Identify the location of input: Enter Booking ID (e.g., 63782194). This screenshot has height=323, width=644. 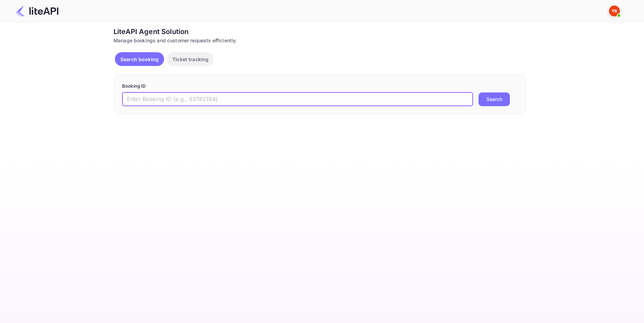
(298, 100).